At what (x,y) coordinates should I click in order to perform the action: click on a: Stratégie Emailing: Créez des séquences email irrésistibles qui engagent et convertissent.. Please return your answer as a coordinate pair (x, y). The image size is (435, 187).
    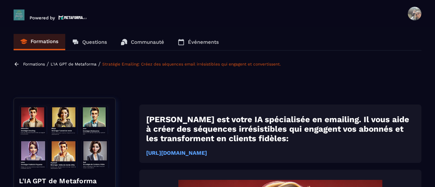
    Looking at the image, I should click on (191, 64).